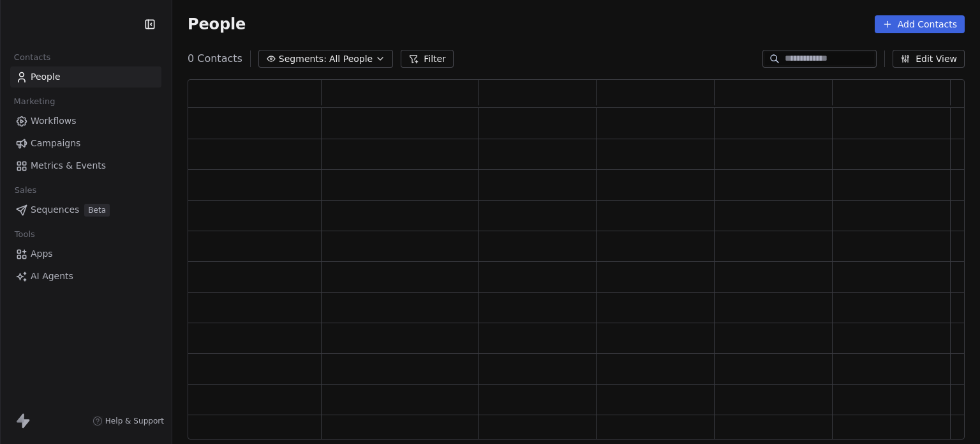  What do you see at coordinates (128, 420) in the screenshot?
I see `a: Help & Support` at bounding box center [128, 420].